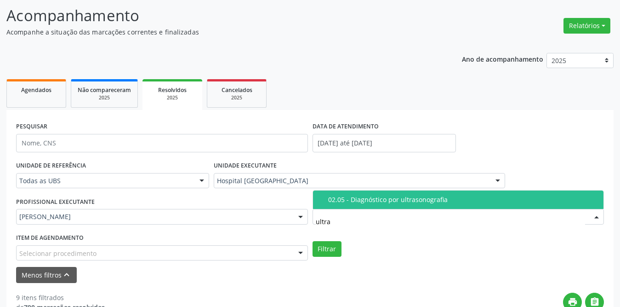 The image size is (620, 307). Describe the element at coordinates (346, 126) in the screenshot. I see `label: DATA DE ATENDIMENTO` at that location.